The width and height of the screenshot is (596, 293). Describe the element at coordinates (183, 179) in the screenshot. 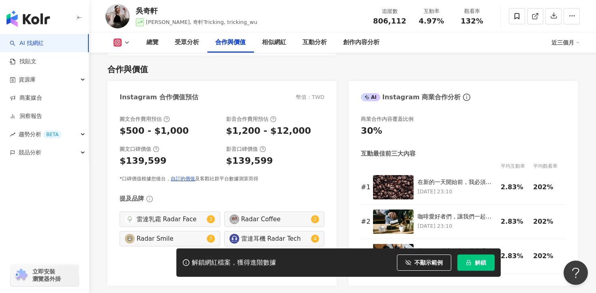

I see `a: 自訂的價值` at that location.